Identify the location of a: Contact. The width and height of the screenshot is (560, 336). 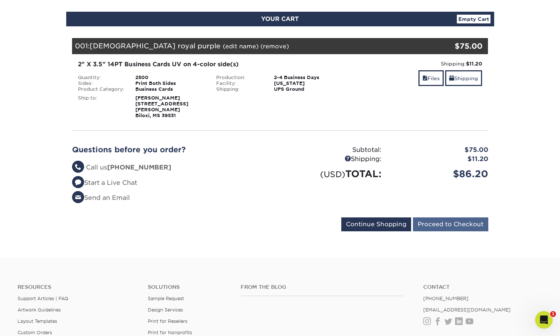
(483, 287).